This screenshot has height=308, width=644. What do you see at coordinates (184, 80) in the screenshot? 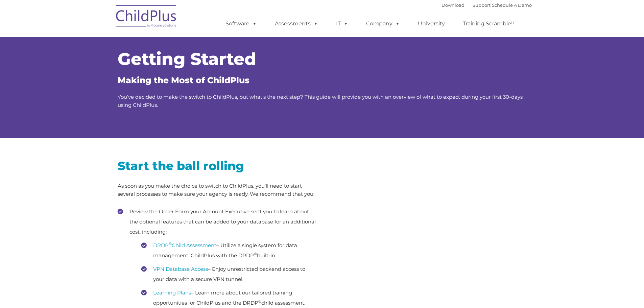
I see `span: Making the Most of ChildPlus` at bounding box center [184, 80].